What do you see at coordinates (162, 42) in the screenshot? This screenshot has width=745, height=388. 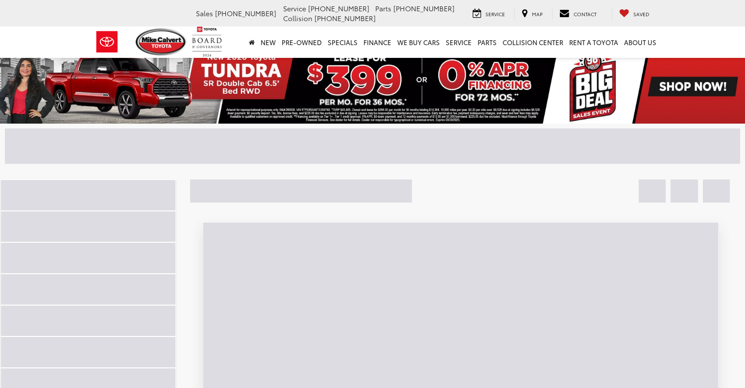 I see `img: Mike Calvert Toyota` at bounding box center [162, 42].